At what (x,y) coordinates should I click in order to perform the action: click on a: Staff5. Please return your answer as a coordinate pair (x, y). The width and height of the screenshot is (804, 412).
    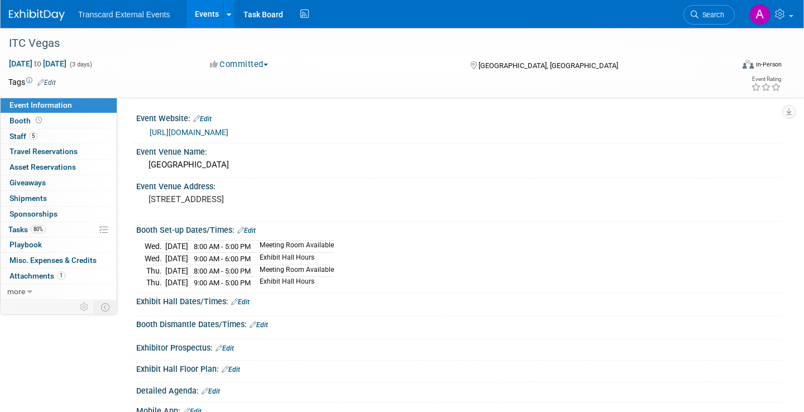
    Looking at the image, I should click on (59, 136).